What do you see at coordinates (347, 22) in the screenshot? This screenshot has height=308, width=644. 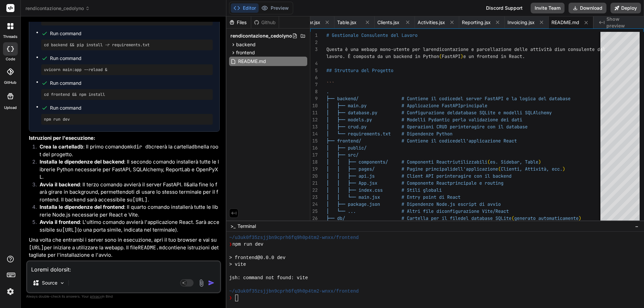 I see `span: Table.jsx` at bounding box center [347, 22].